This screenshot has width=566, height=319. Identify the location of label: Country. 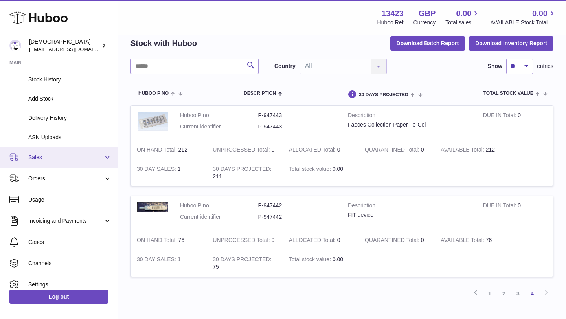
(285, 66).